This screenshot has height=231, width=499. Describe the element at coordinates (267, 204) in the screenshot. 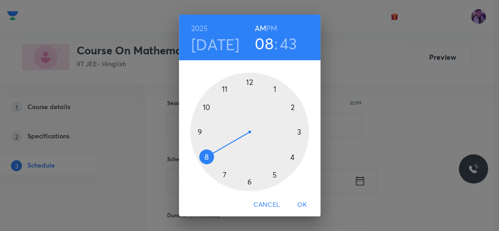

I see `span: Cancel` at that location.